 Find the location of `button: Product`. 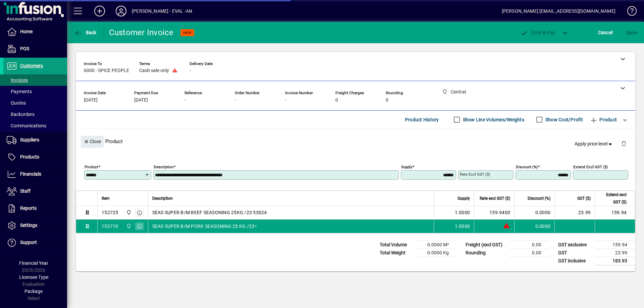

button: Product is located at coordinates (603, 120).